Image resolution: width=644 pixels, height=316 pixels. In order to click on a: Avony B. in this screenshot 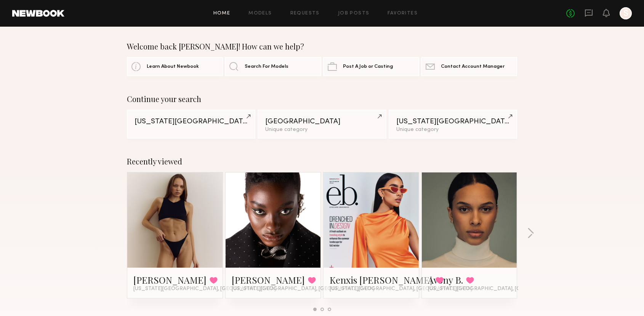, I will do `click(445, 281)`.